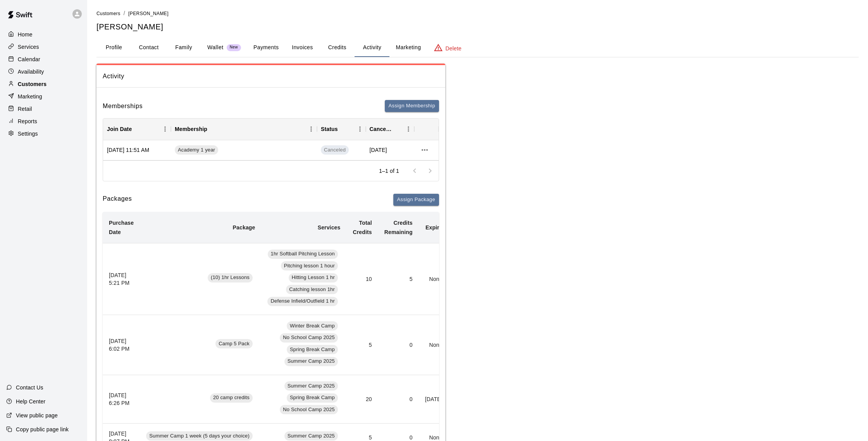 This screenshot has height=441, width=868. Describe the element at coordinates (362, 279) in the screenshot. I see `td: 10` at that location.